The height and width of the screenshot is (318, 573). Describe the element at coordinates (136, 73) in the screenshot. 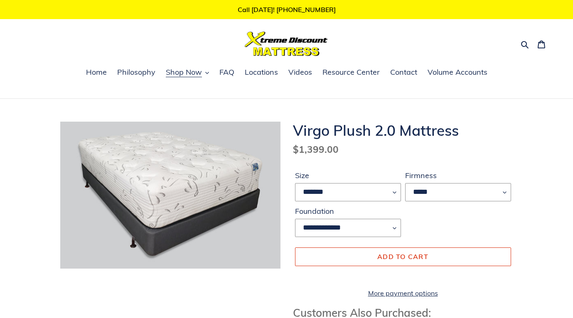

I see `a: Philosophy` at that location.